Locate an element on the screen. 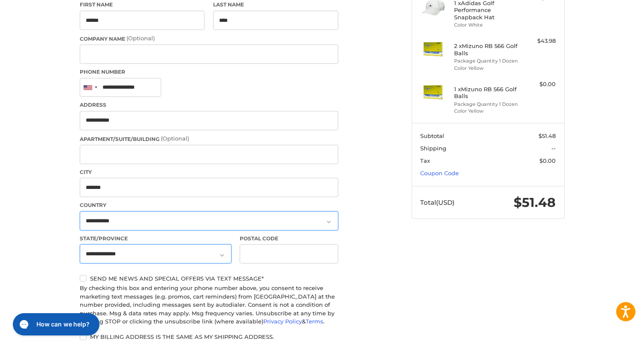 This screenshot has height=347, width=644. label: Send me news and special offers via text message* is located at coordinates (209, 278).